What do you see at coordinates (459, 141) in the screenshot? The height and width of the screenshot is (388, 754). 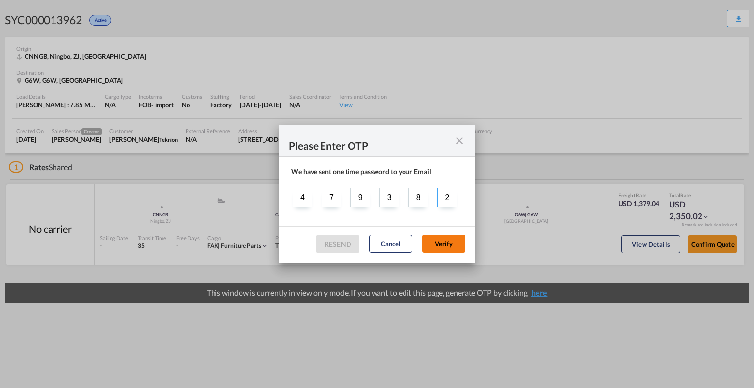 I see `md-icon: icon-close` at bounding box center [459, 141].